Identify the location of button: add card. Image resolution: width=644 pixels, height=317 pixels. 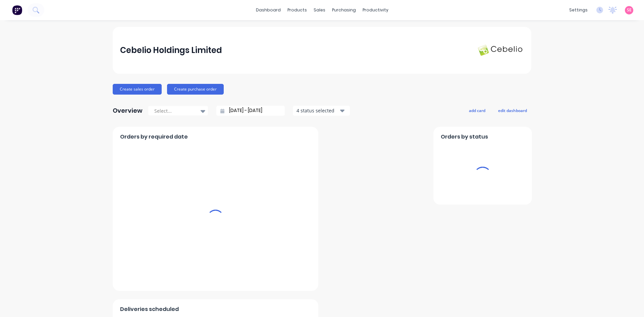
(477, 110).